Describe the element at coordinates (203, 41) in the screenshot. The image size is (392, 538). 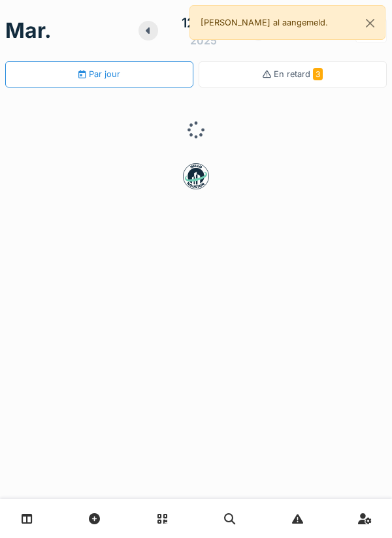
I see `div: 2025` at that location.